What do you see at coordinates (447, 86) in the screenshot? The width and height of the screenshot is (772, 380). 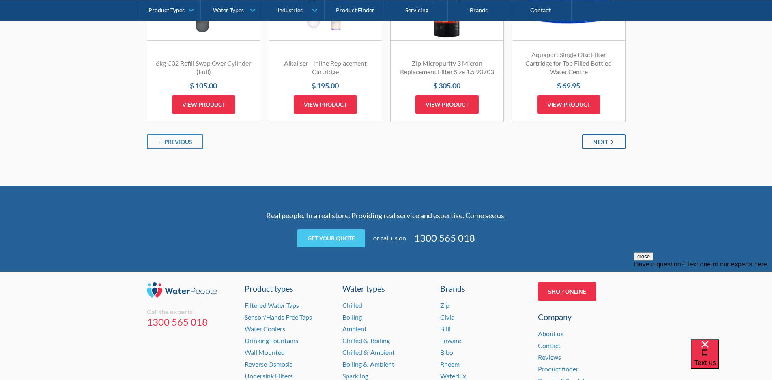 I see `h4: $ 305.00` at bounding box center [447, 86].